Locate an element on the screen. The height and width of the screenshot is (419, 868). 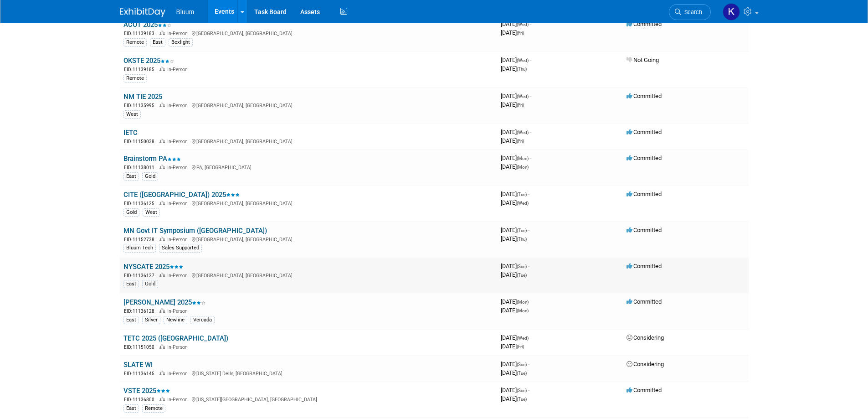
span: EID: 11152738 is located at coordinates (140, 240).